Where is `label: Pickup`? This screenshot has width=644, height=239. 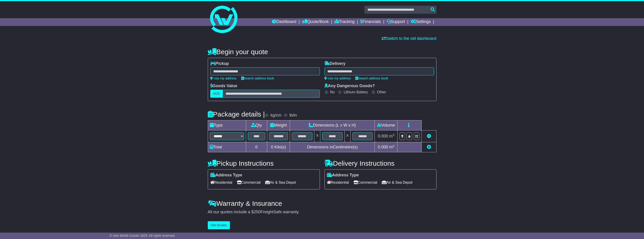
label: Pickup is located at coordinates (220, 64).